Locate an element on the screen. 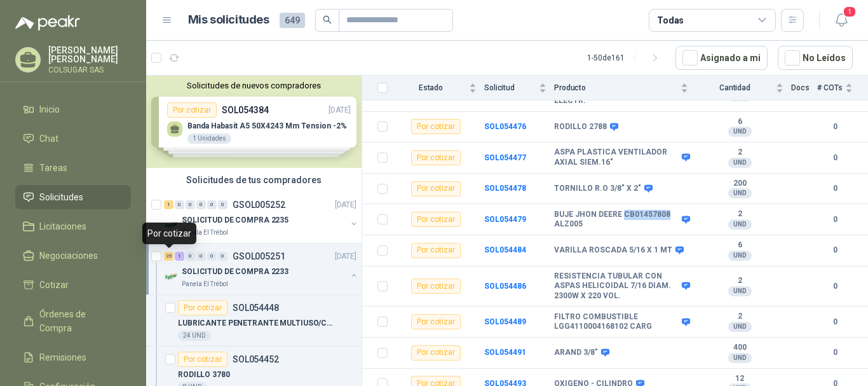  div: 1 is located at coordinates (168, 205).